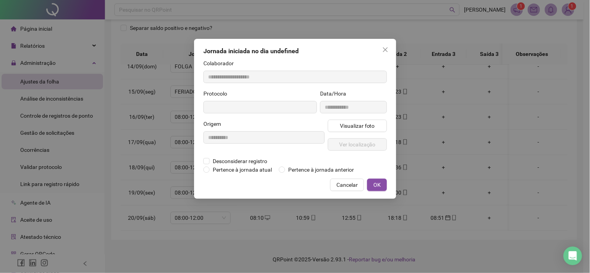 This screenshot has width=590, height=273. I want to click on span: Pertence à jornada anterior, so click(321, 170).